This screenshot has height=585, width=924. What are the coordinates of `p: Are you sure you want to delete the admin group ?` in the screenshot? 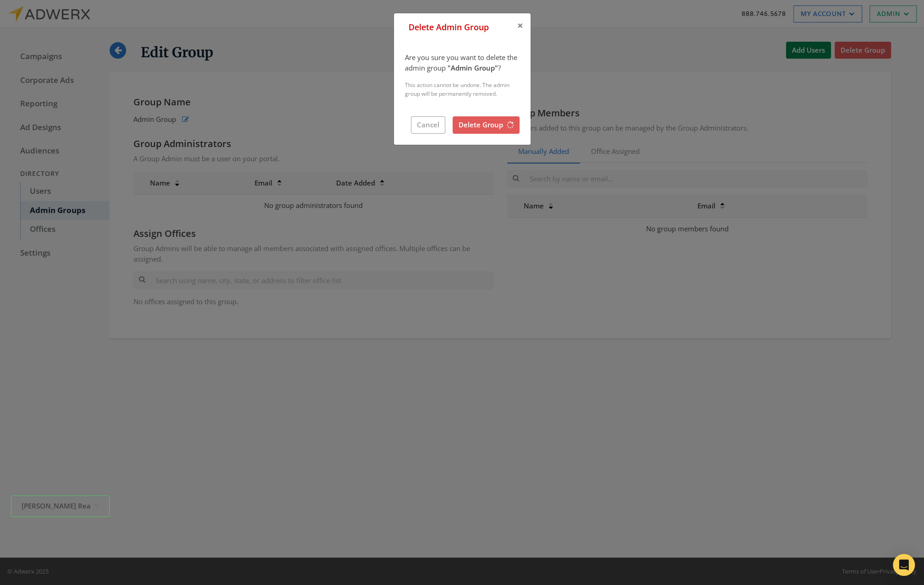 It's located at (462, 62).